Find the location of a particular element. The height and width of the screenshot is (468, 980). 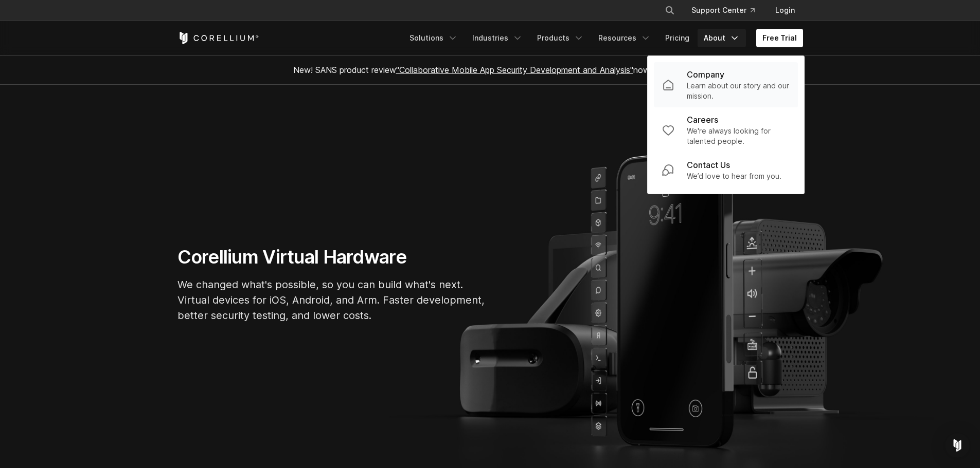

a: Support Center is located at coordinates (723, 11).